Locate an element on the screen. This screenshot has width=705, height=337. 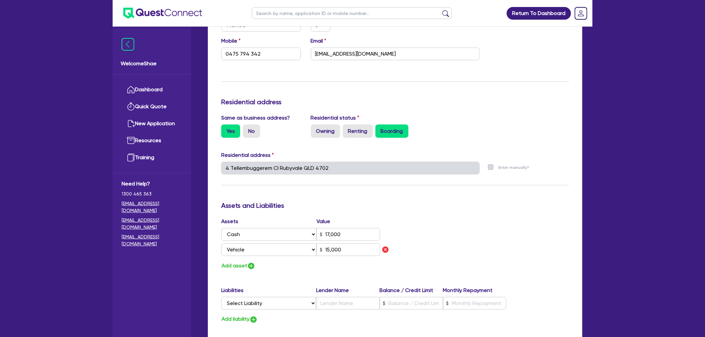
label: Residential address is located at coordinates (248, 155).